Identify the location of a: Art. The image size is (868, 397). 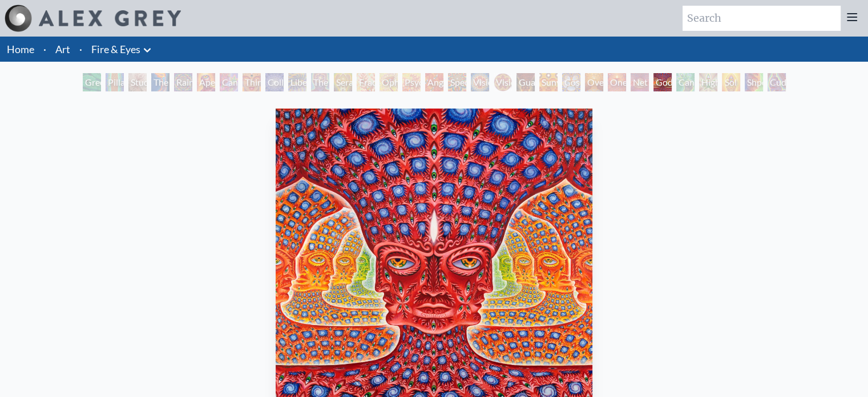
(63, 49).